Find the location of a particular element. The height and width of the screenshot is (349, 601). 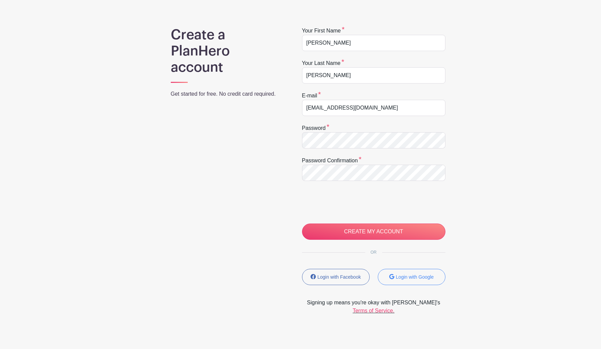

label: Password confirmation is located at coordinates (332, 161).